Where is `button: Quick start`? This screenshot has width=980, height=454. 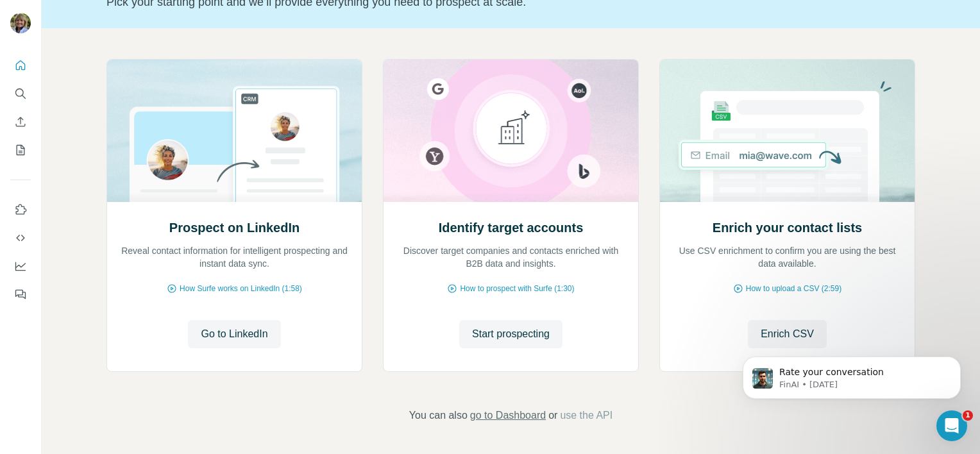
button: Quick start is located at coordinates (20, 65).